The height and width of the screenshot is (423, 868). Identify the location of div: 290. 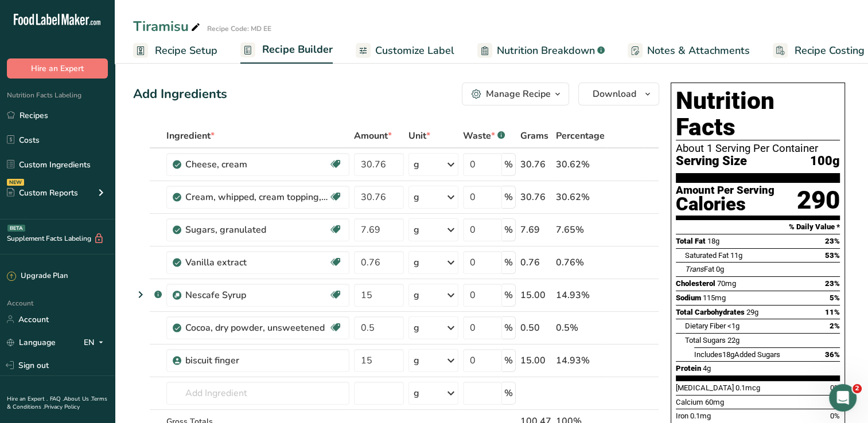
(818, 200).